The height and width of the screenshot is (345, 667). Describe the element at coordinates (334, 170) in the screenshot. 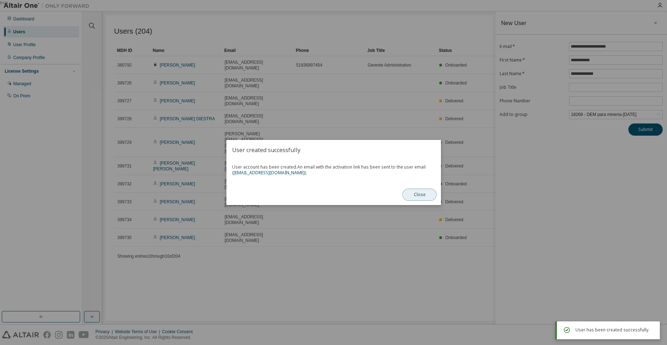

I see `span: User account has been created.` at that location.